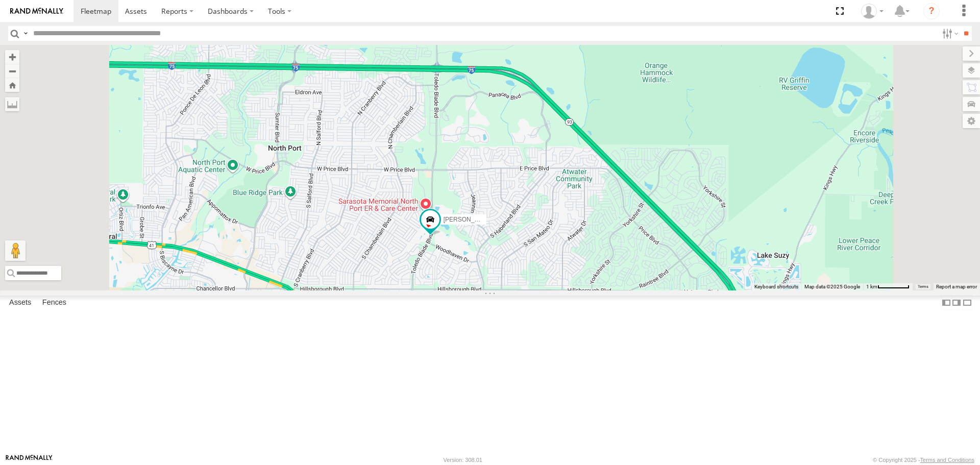 The image size is (980, 465). I want to click on div: Version: 308.01, so click(463, 460).